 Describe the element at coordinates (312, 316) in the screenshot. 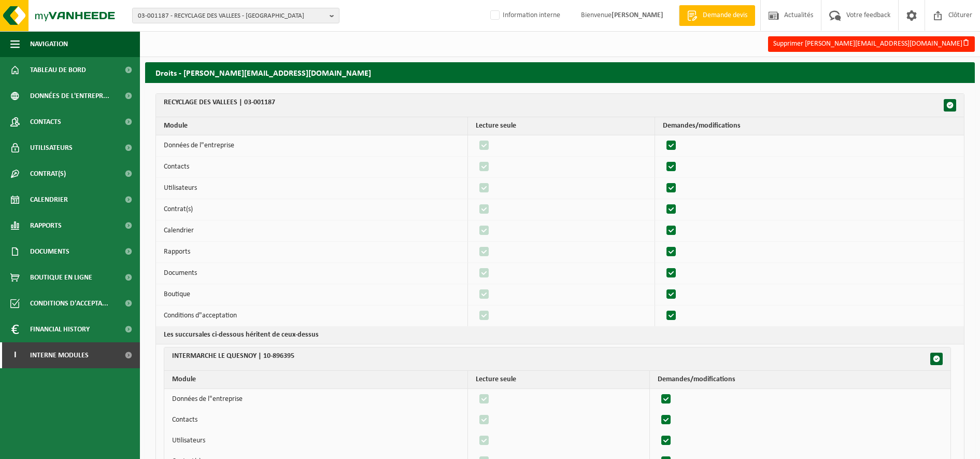

I see `td: Conditions d"acceptation` at that location.